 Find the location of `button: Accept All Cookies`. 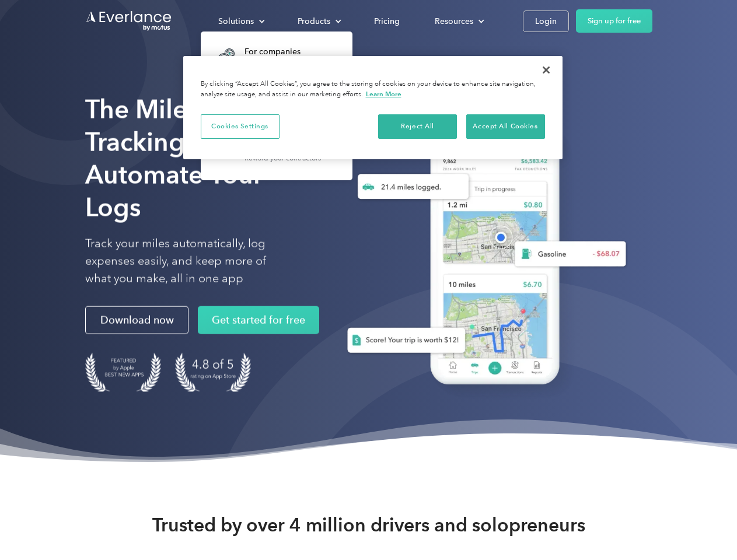

button: Accept All Cookies is located at coordinates (505, 126).